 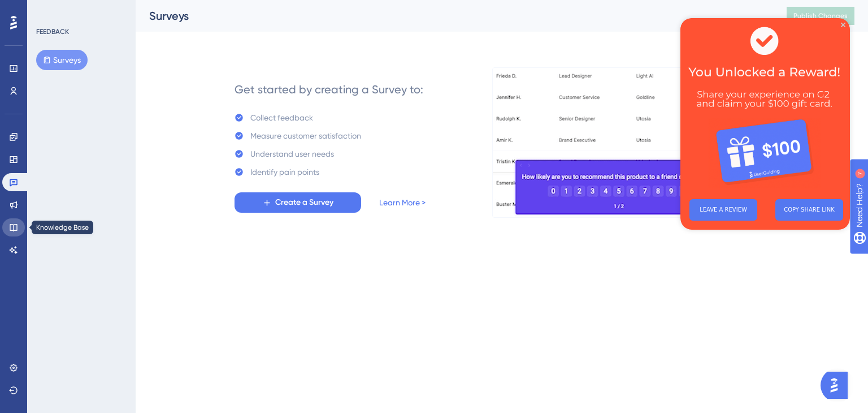 I want to click on div: Identify pain points, so click(x=285, y=172).